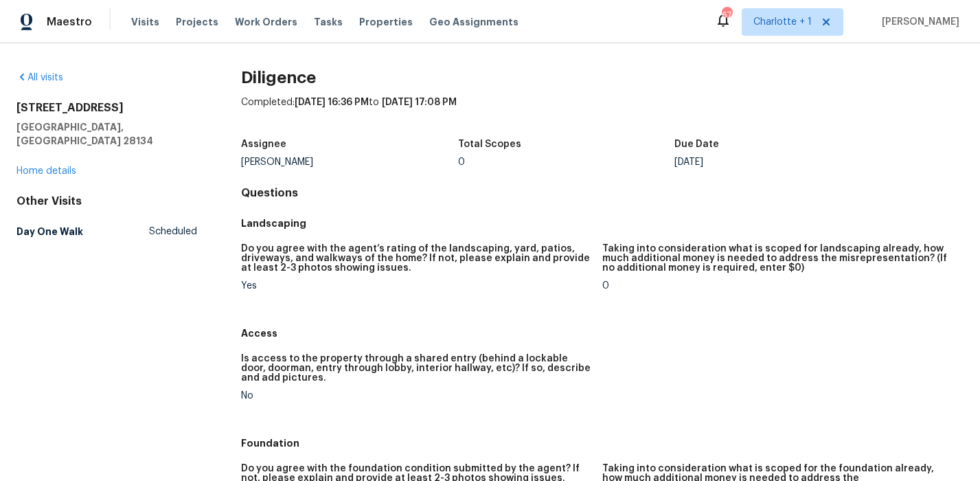 The image size is (980, 481). I want to click on span: Visits, so click(145, 22).